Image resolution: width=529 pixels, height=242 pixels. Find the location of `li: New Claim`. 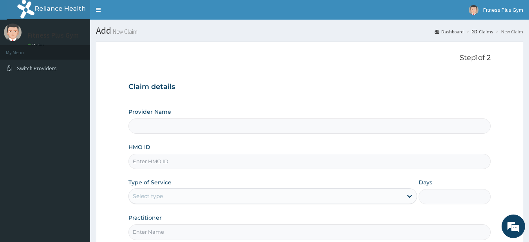

li: New Claim is located at coordinates (508, 31).